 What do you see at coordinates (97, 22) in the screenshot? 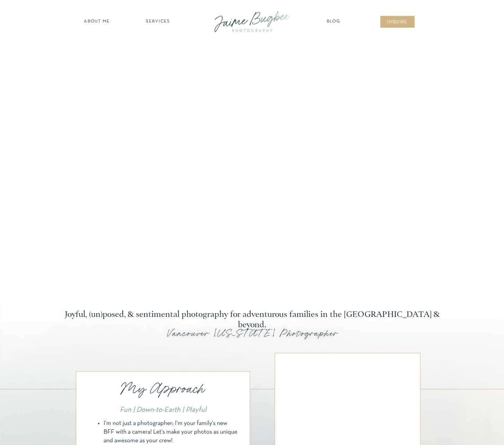
I see `nav: about ME` at bounding box center [97, 22].